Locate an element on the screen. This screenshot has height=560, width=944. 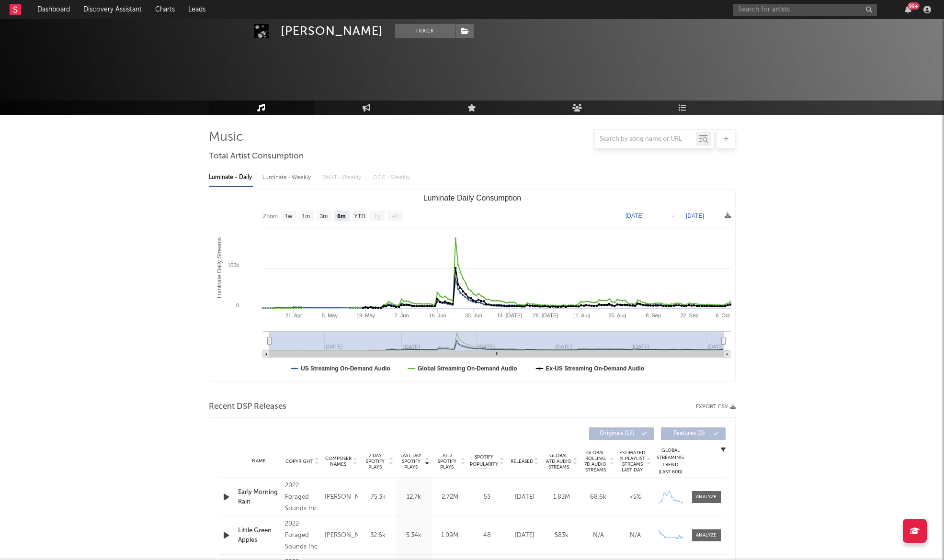
div: 99 + is located at coordinates (914, 6).